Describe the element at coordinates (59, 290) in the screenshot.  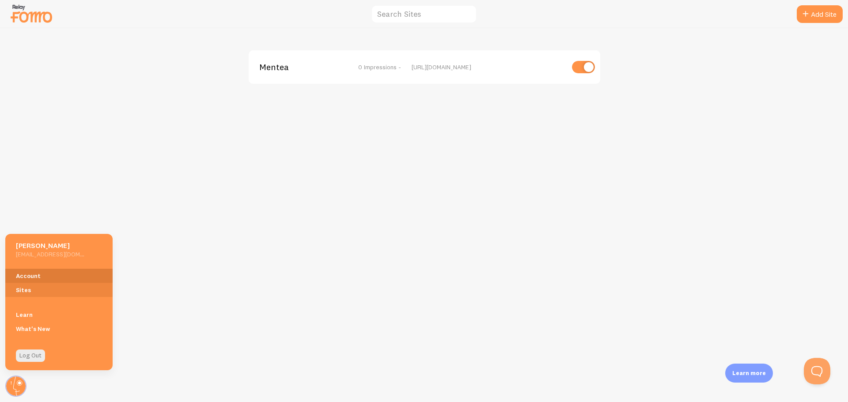
I see `a: Sites` at that location.